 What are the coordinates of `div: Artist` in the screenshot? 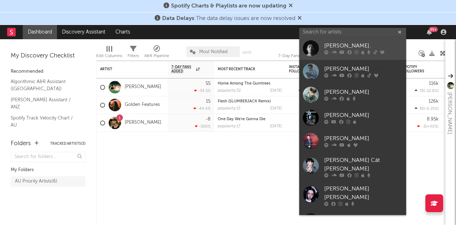 It's located at (127, 69).